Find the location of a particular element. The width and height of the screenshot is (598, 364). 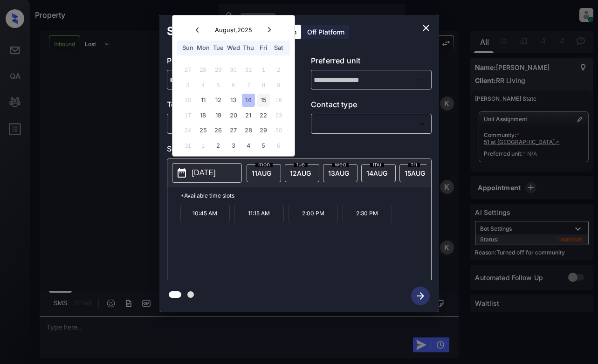

div: Thu is located at coordinates (248, 48).